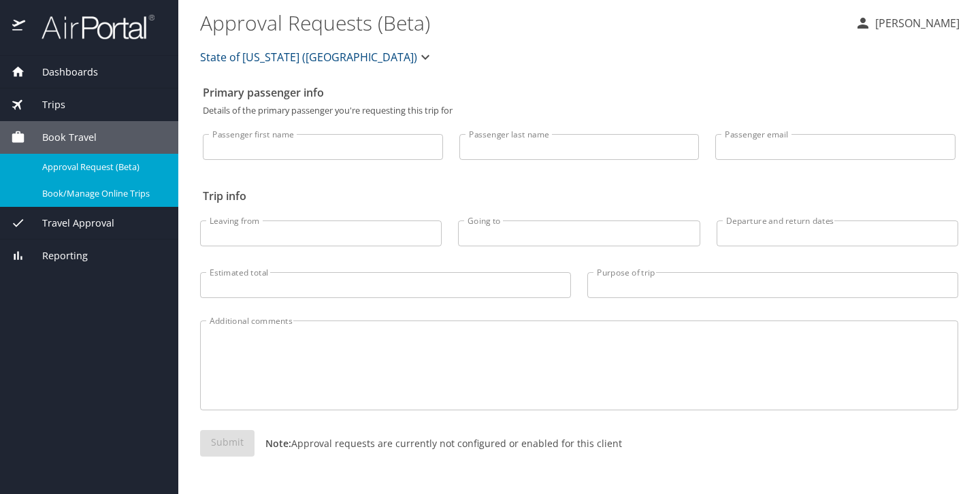 Image resolution: width=980 pixels, height=494 pixels. What do you see at coordinates (579, 110) in the screenshot?
I see `p: Details of the primary passenger you're requesting this trip for` at bounding box center [579, 110].